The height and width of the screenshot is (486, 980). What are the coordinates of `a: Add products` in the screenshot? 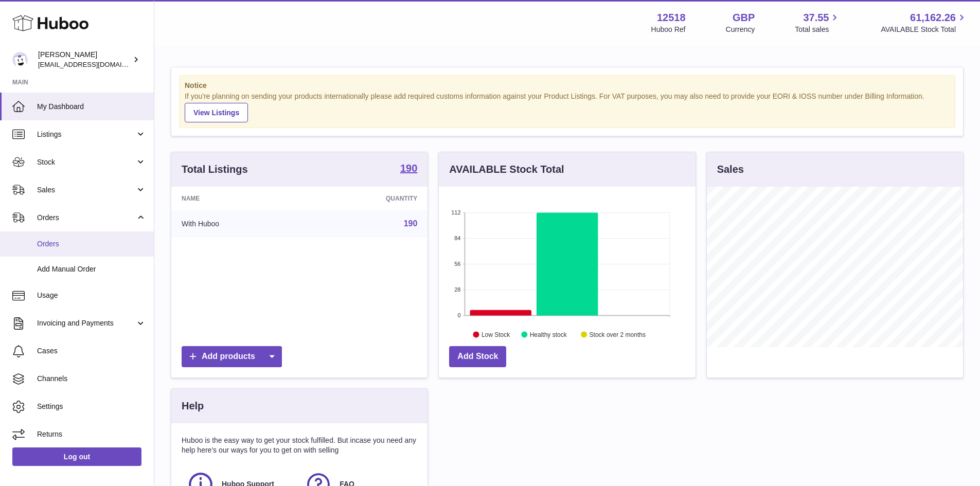 It's located at (231, 357).